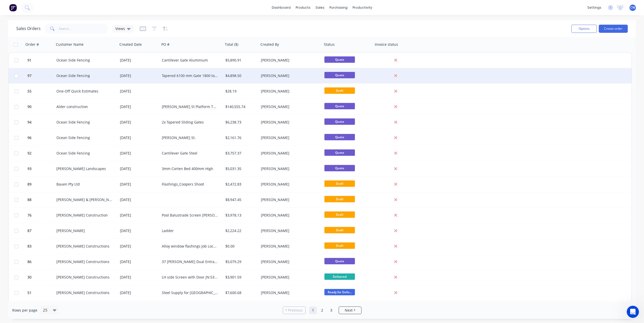 The height and width of the screenshot is (323, 644). I want to click on img: Factory, so click(13, 8).